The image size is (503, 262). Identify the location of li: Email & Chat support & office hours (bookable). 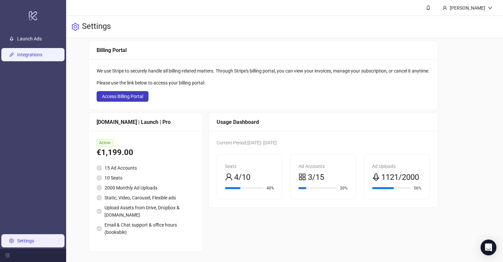
(146, 228).